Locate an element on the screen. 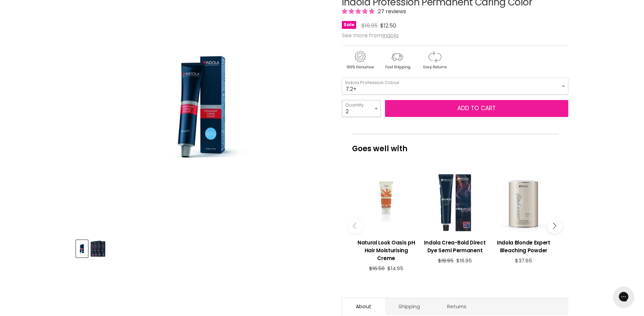  span: See more from is located at coordinates (370, 35).